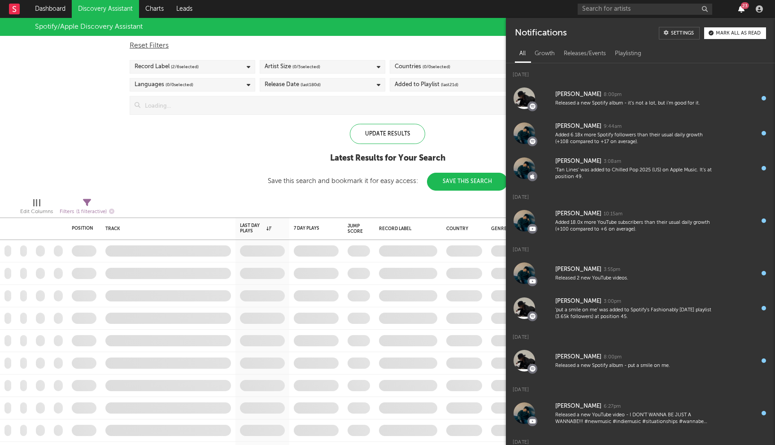 The height and width of the screenshot is (445, 775). I want to click on div: Country, so click(462, 229).